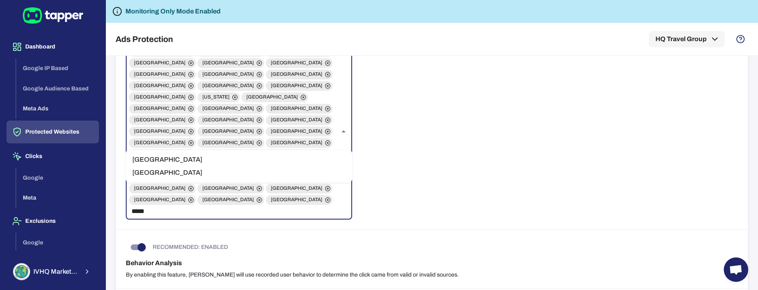 Image resolution: width=758 pixels, height=290 pixels. What do you see at coordinates (52, 221) in the screenshot?
I see `button: Exclusions` at bounding box center [52, 221].